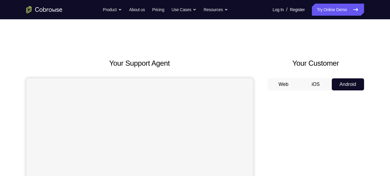 The image size is (390, 176). Describe the element at coordinates (158, 10) in the screenshot. I see `a: Pricing` at that location.